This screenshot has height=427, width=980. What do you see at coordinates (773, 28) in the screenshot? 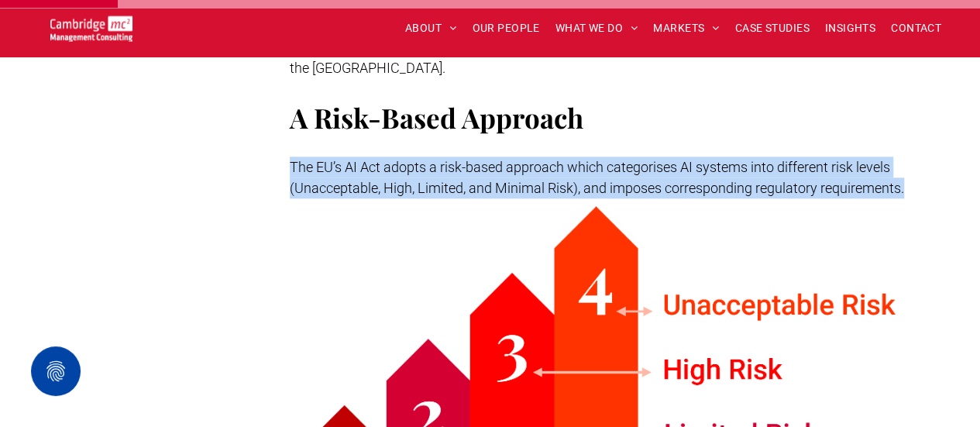
I see `a: CASE STUDIES` at bounding box center [773, 28].